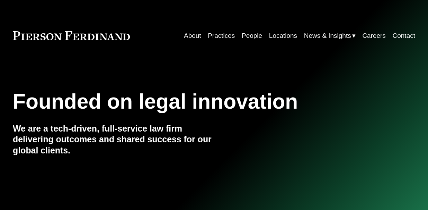 The width and height of the screenshot is (428, 210). Describe the element at coordinates (404, 36) in the screenshot. I see `a: Contact` at that location.